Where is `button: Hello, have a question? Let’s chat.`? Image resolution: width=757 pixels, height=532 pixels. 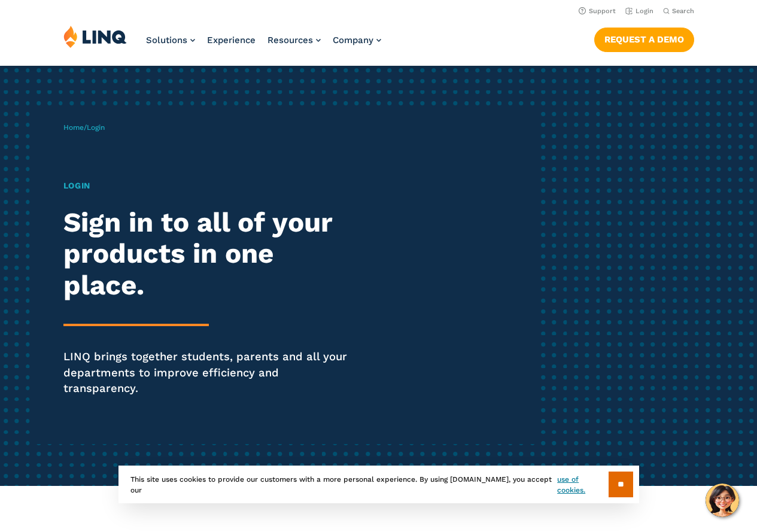 button: Hello, have a question? Let’s chat. is located at coordinates (723, 500).